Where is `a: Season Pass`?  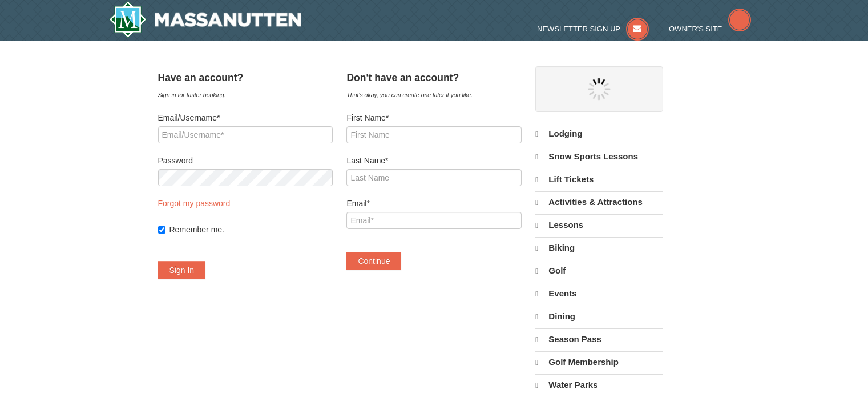 a: Season Pass is located at coordinates (599, 339).